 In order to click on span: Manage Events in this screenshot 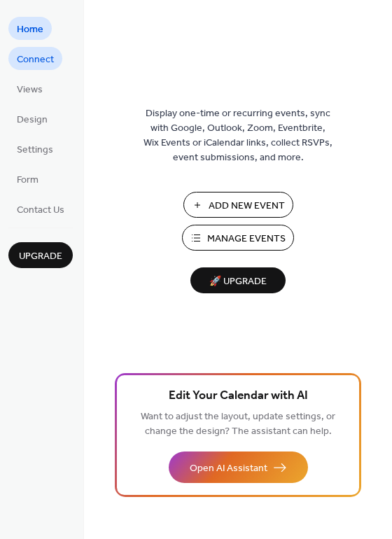, I will do `click(246, 239)`.